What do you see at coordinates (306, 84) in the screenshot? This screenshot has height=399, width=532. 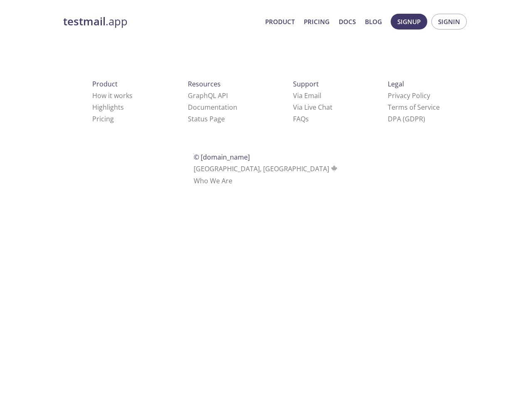 I see `span: Support` at bounding box center [306, 84].